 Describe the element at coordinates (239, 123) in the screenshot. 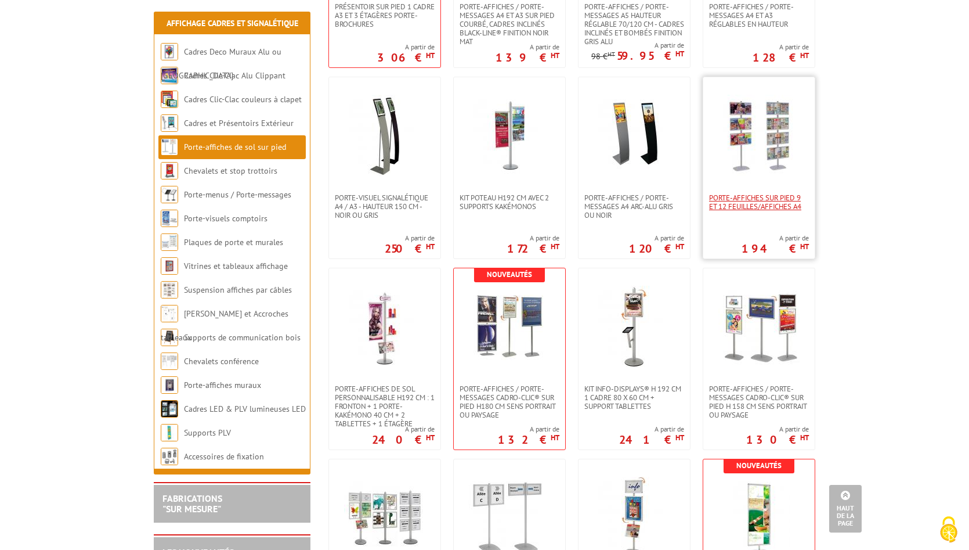

I see `a: Cadres et Présentoirs Extérieur` at that location.